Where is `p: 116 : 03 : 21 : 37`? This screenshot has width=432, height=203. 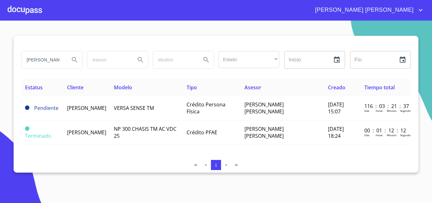
p: 116 : 03 : 21 : 37 is located at coordinates (386, 106).